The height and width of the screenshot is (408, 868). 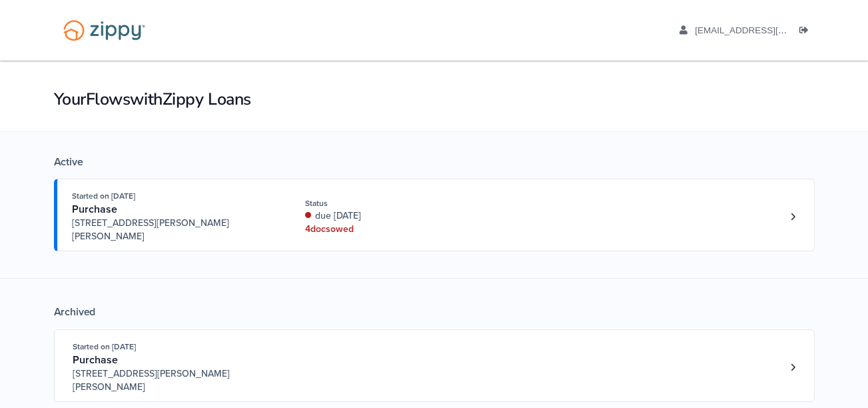 I want to click on h1: Your Flows with Zippy Loans, so click(x=434, y=99).